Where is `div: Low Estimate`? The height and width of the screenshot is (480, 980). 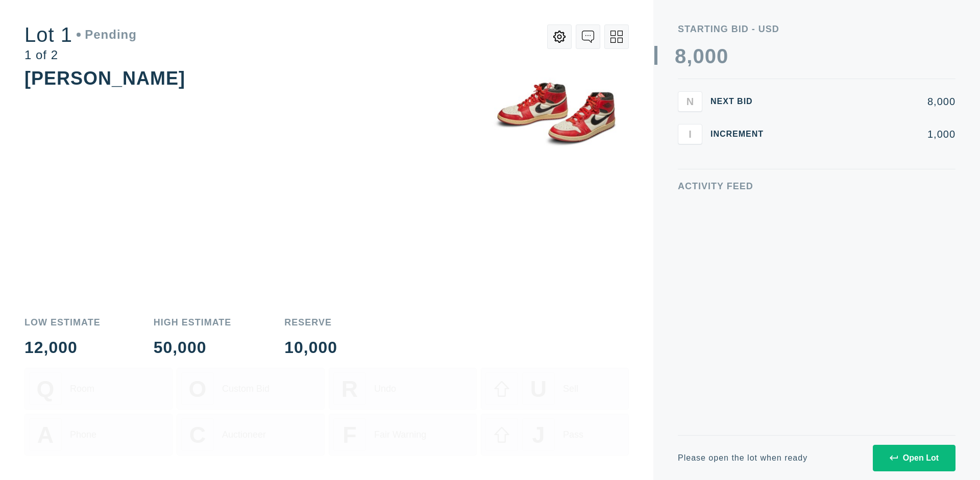
div: Low Estimate is located at coordinates (62, 322).